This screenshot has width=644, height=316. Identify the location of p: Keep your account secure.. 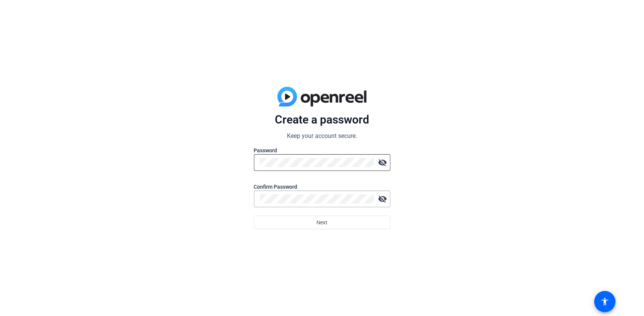
(322, 136).